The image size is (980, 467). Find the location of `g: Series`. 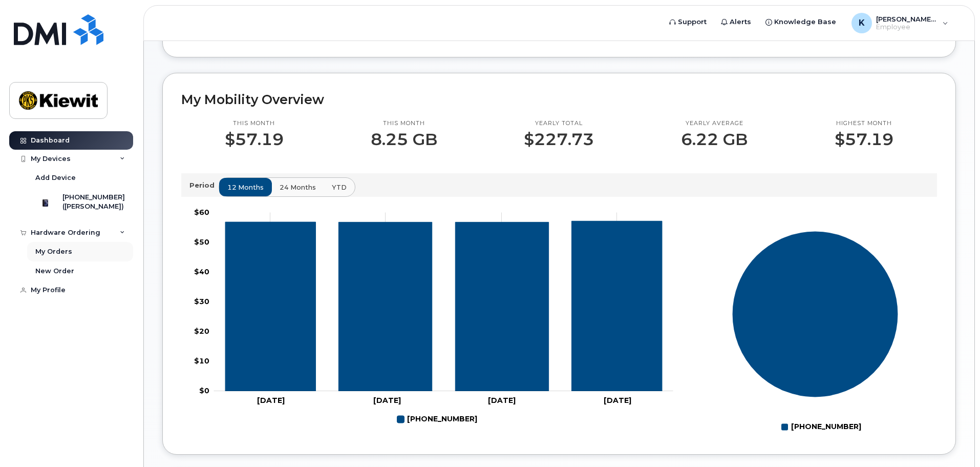

g: Series is located at coordinates (815, 314).